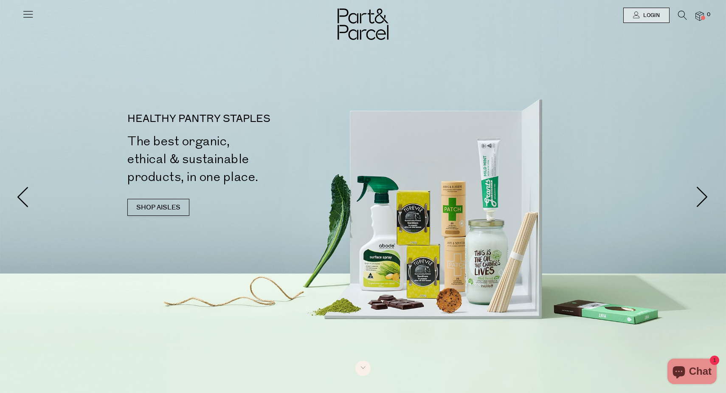 This screenshot has height=393, width=726. I want to click on span: 0, so click(709, 15).